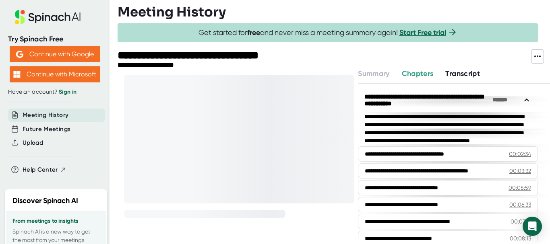 The width and height of the screenshot is (550, 244). Describe the element at coordinates (56, 221) in the screenshot. I see `h3: From meetings to insights` at that location.